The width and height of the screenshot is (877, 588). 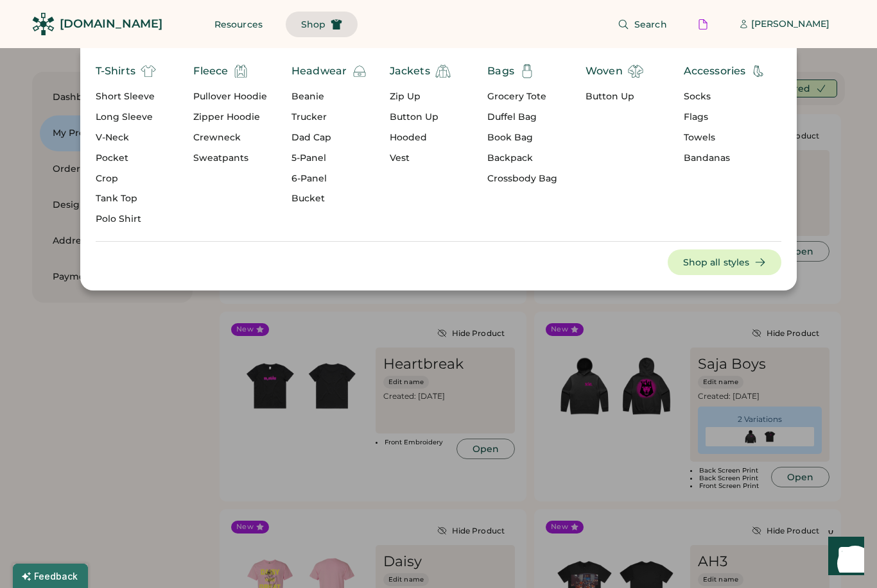 I want to click on div: Tank Top, so click(x=126, y=199).